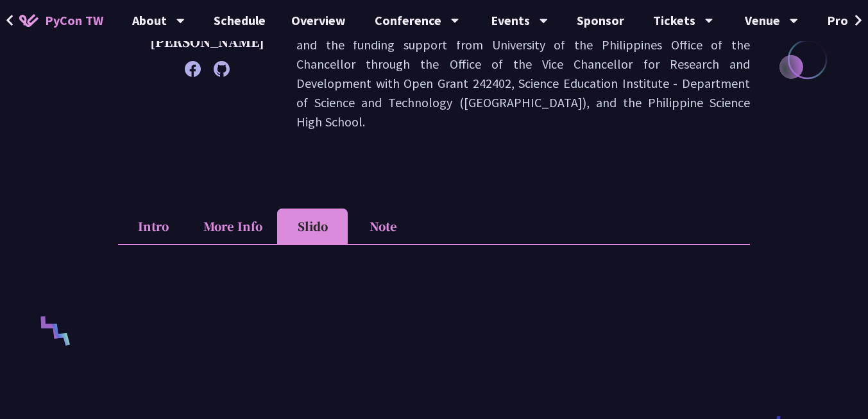 The height and width of the screenshot is (419, 868). I want to click on li: Slido, so click(312, 226).